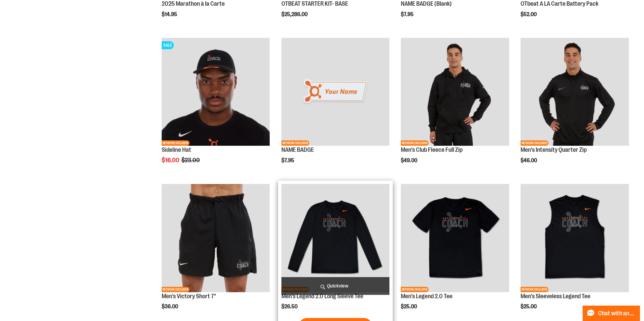 The width and height of the screenshot is (644, 321). Describe the element at coordinates (177, 150) in the screenshot. I see `a: Sideline Hat` at that location.